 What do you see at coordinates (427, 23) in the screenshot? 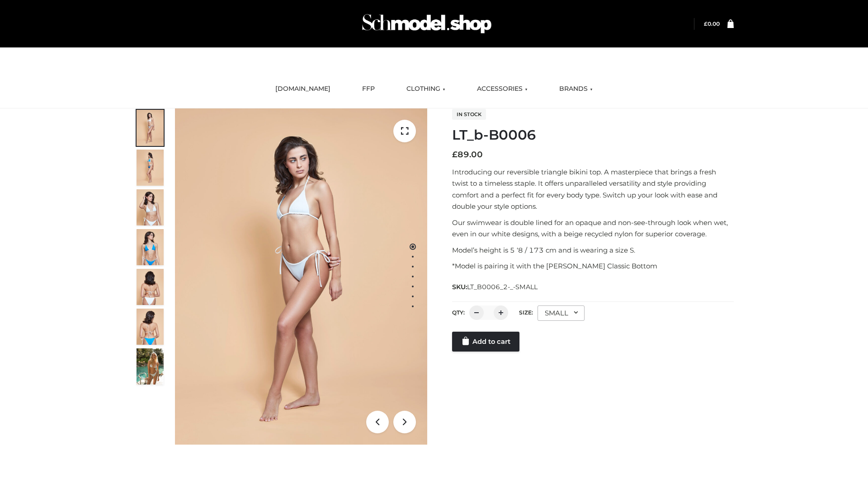
I see `a: Schmodel Admin 964` at bounding box center [427, 23].